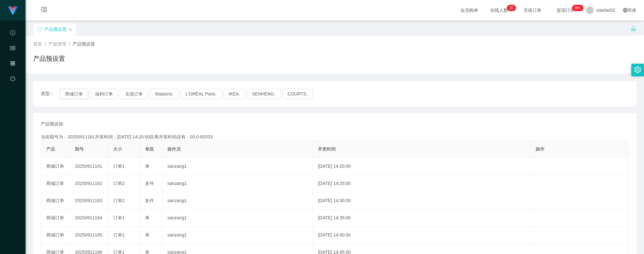 The image size is (644, 254). What do you see at coordinates (499, 10) in the screenshot?
I see `span: 在线人数` at bounding box center [499, 10].